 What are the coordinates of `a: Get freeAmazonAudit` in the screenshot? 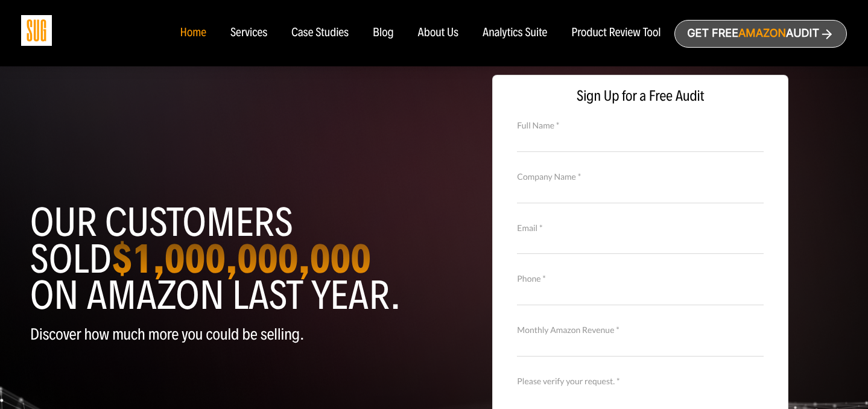 It's located at (760, 34).